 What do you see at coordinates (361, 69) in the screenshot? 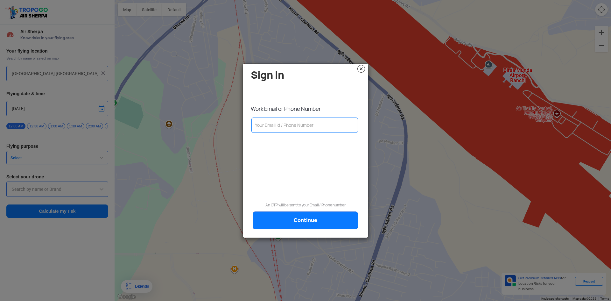
I see `img: close` at bounding box center [361, 69].